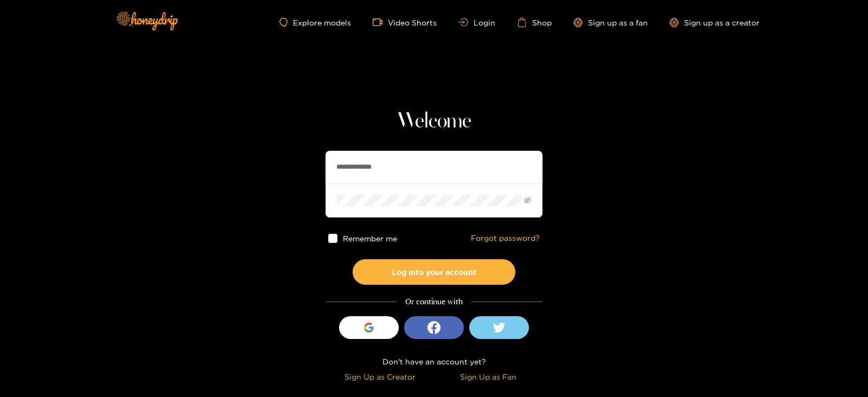 This screenshot has height=397, width=868. What do you see at coordinates (477, 22) in the screenshot?
I see `a: Login` at bounding box center [477, 22].